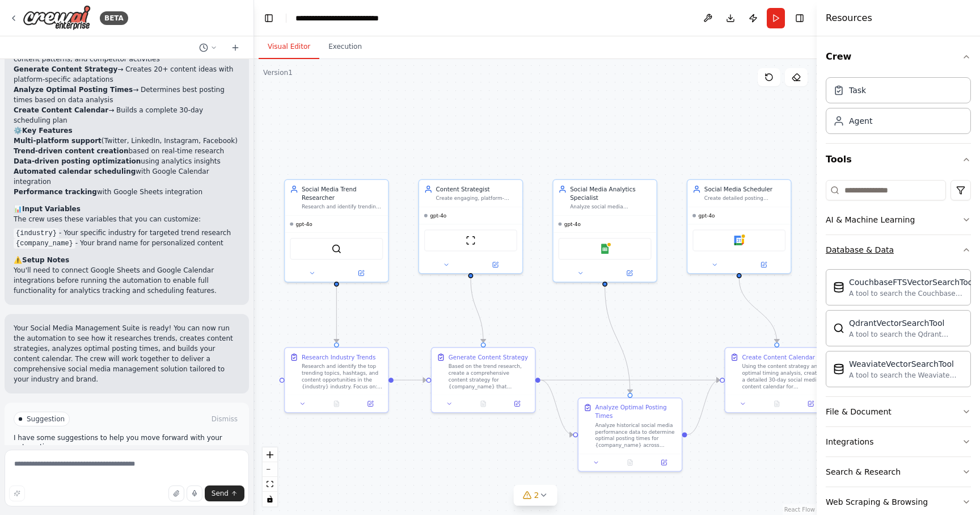  What do you see at coordinates (57, 18) in the screenshot?
I see `img: Logo` at bounding box center [57, 18].